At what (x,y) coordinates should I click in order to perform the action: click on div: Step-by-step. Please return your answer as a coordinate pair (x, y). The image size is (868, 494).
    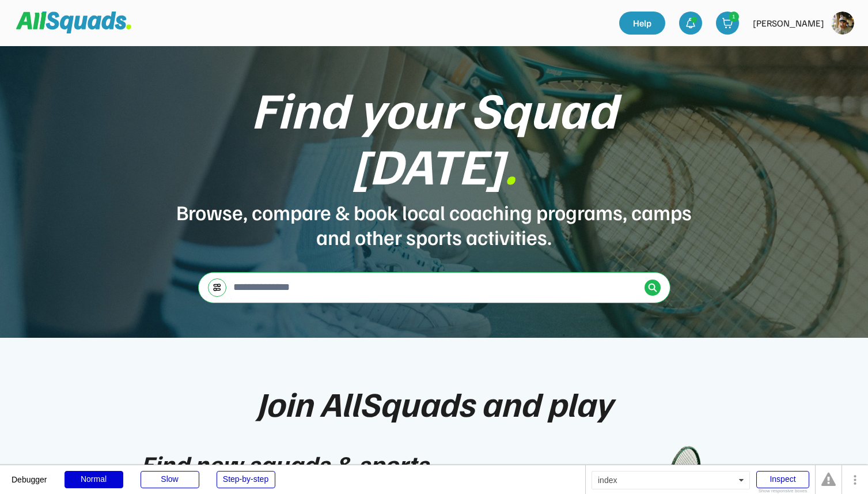
    Looking at the image, I should click on (246, 480).